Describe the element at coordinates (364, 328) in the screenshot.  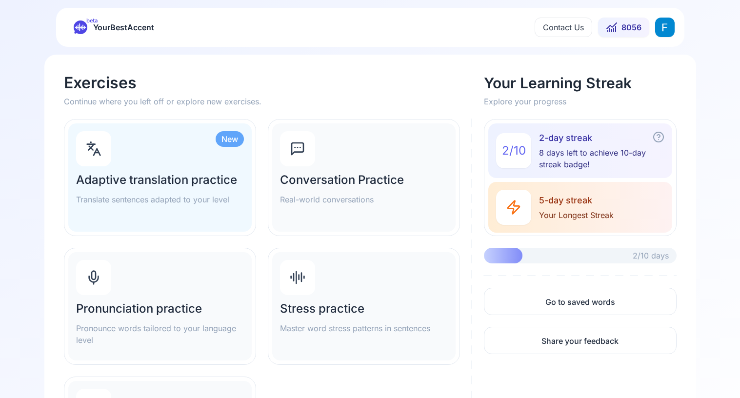
I see `p: Master word stress patterns in sentences` at that location.